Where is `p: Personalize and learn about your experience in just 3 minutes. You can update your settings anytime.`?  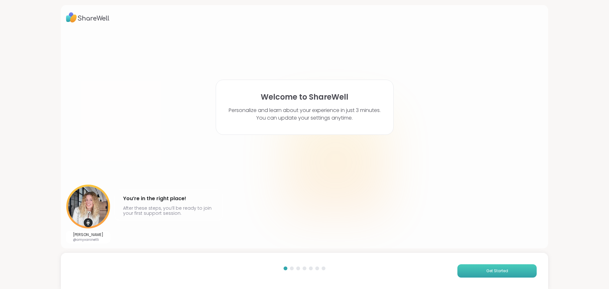 p: Personalize and learn about your experience in just 3 minutes. You can update your settings anytime. is located at coordinates (304, 114).